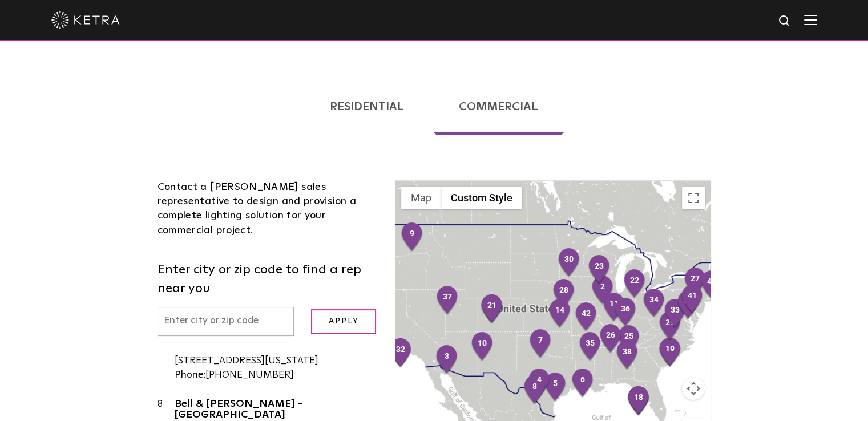 The height and width of the screenshot is (421, 868). Describe the element at coordinates (692, 300) in the screenshot. I see `div: 41` at that location.